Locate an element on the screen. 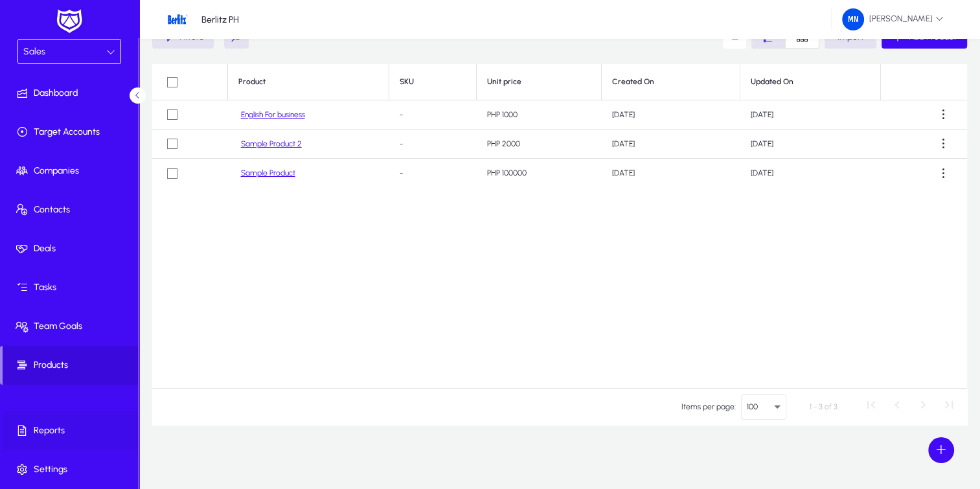  mat-paginator: Select page is located at coordinates (560, 406).